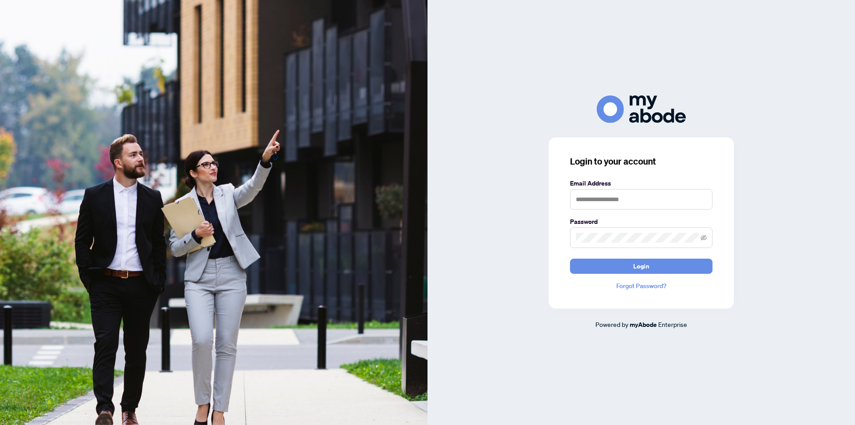 The width and height of the screenshot is (855, 425). Describe the element at coordinates (642, 266) in the screenshot. I see `button: Login` at that location.